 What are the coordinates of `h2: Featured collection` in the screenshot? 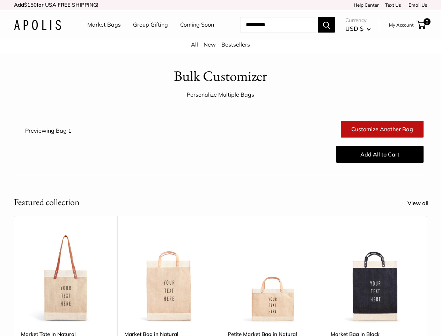 It's located at (47, 202).